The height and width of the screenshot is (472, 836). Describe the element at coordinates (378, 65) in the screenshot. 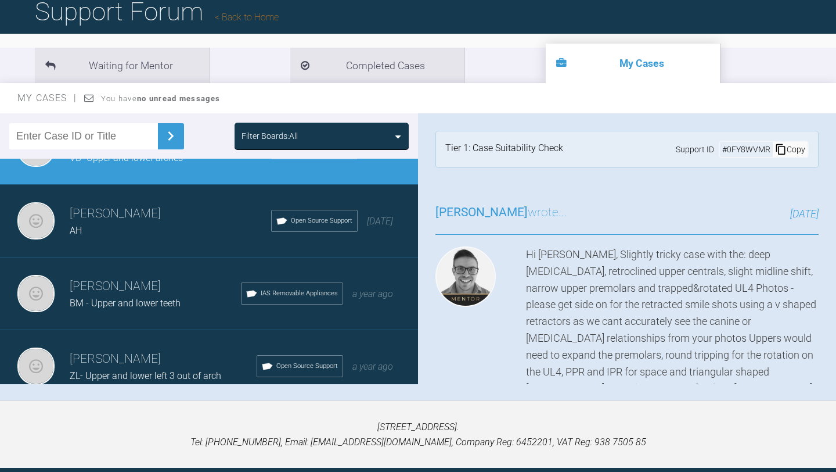

I see `li: Completed Cases` at that location.